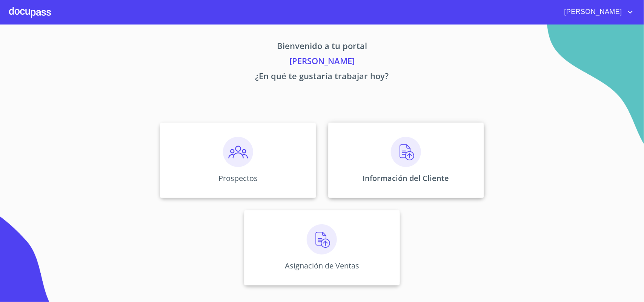 The height and width of the screenshot is (302, 644). What do you see at coordinates (238, 152) in the screenshot?
I see `img: prospectos.png` at bounding box center [238, 152].